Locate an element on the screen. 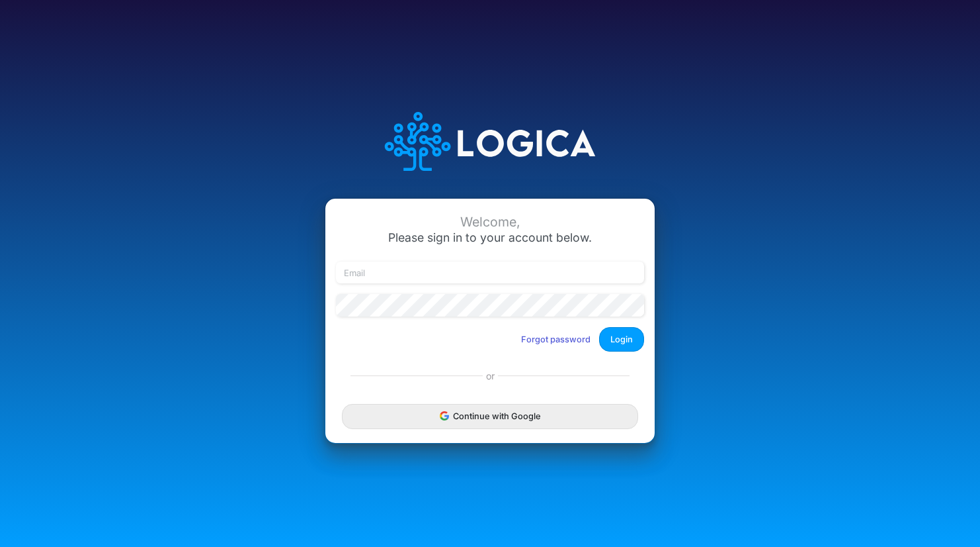 The image size is (980, 547). span: Please sign in to your account below. is located at coordinates (490, 237).